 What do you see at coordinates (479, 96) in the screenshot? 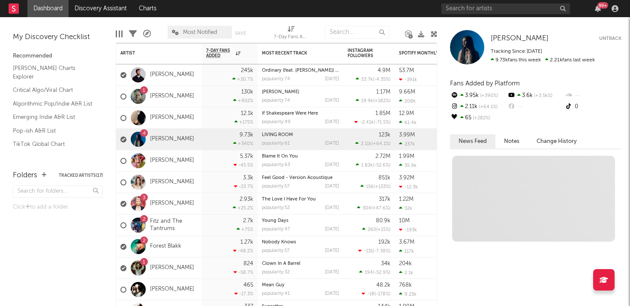
I see `div: 3.95k` at bounding box center [479, 96].